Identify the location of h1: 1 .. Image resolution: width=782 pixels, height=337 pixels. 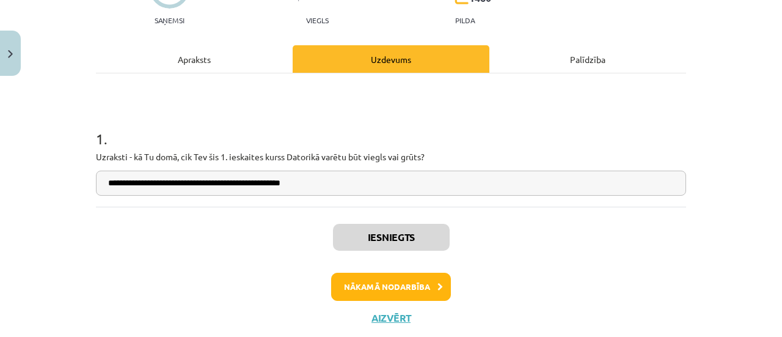
(391, 128).